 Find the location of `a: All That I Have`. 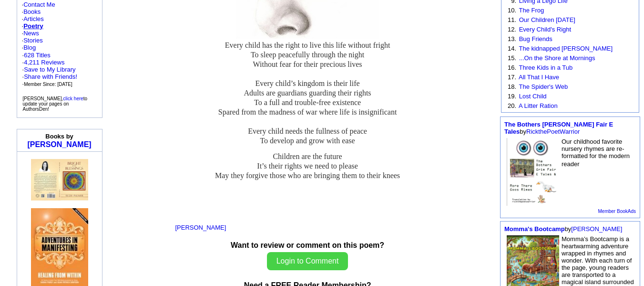

a: All That I Have is located at coordinates (539, 77).